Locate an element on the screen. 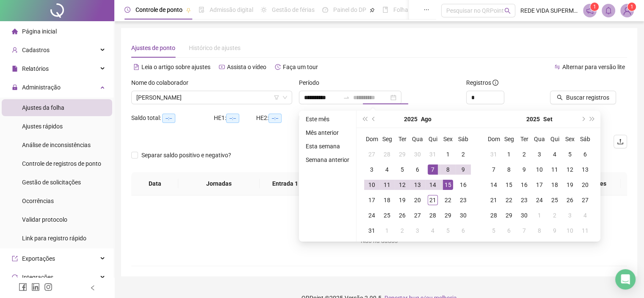 The image size is (644, 298). td: 2025-09-30 is located at coordinates (524, 215).